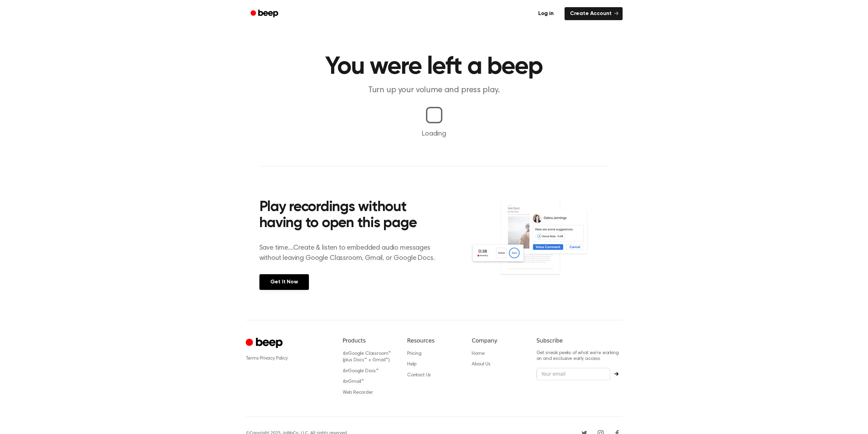  I want to click on a: forGmail™, so click(353, 382).